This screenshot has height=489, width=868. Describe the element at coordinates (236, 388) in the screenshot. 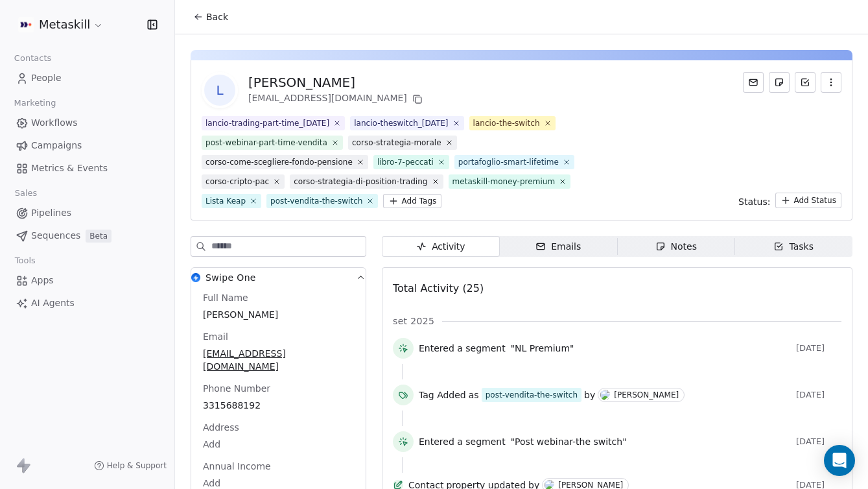

I see `span: Phone Number` at that location.